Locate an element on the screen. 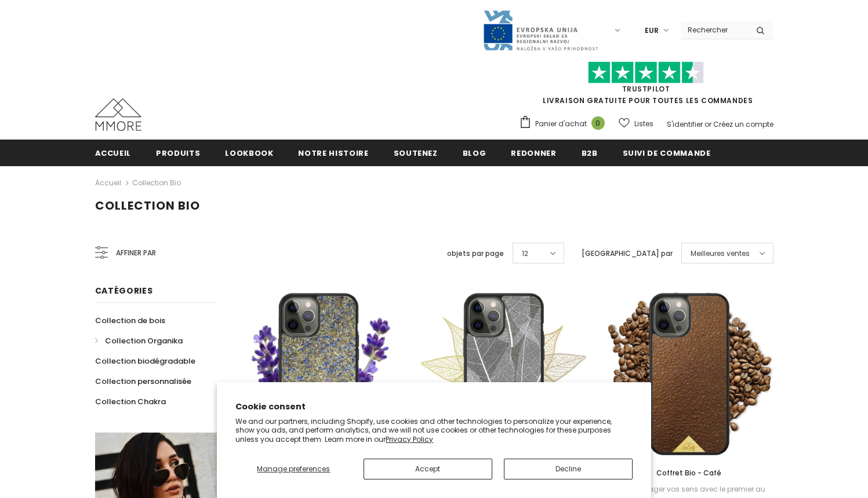  button: Manage preferences is located at coordinates (293, 469).